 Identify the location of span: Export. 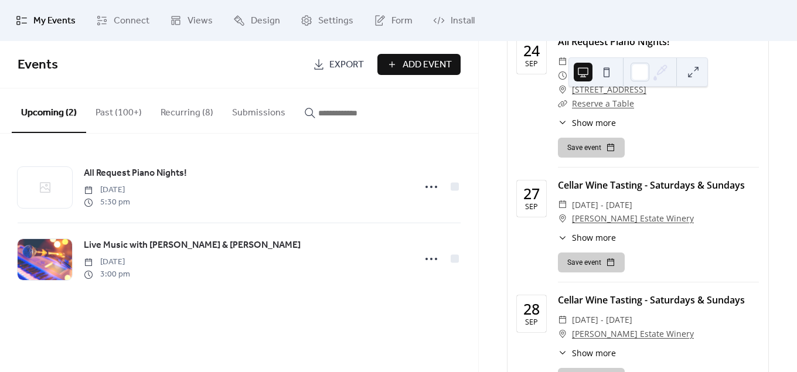
(347, 65).